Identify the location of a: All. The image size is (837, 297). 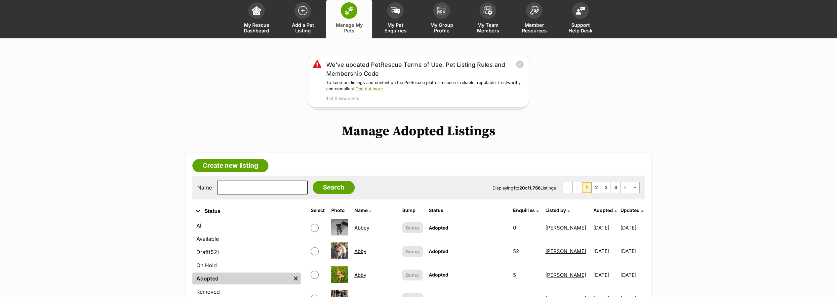
(246, 225).